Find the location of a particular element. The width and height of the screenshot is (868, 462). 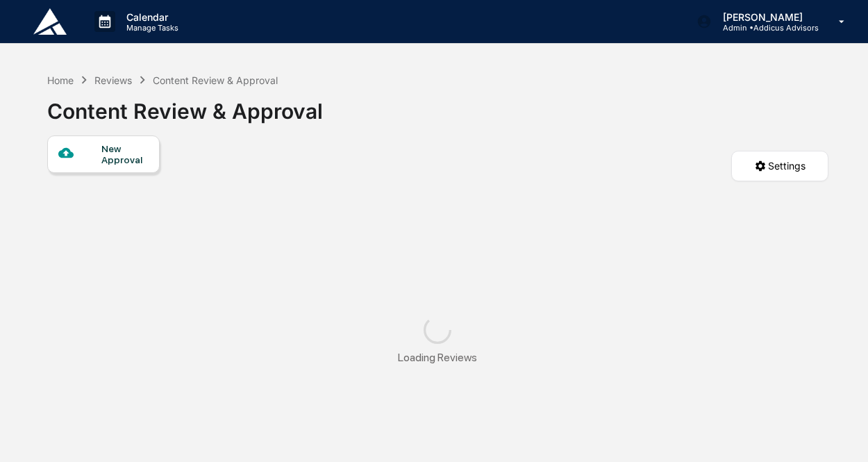

div: Home is located at coordinates (60, 80).